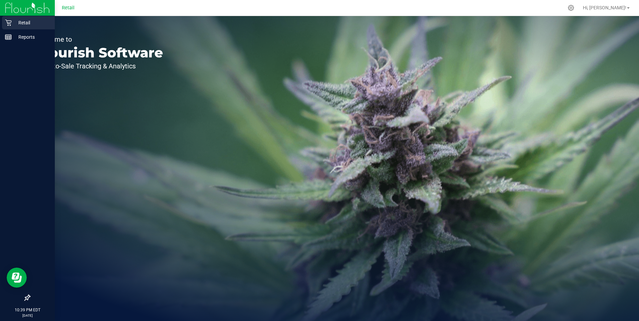  Describe the element at coordinates (100, 39) in the screenshot. I see `p: Welcome to` at that location.